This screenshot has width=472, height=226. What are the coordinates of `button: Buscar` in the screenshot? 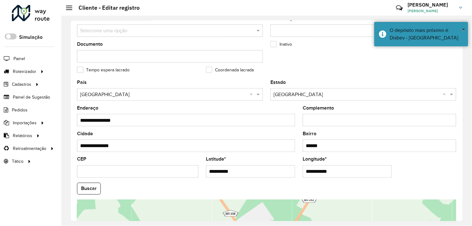 It's located at (89, 189).